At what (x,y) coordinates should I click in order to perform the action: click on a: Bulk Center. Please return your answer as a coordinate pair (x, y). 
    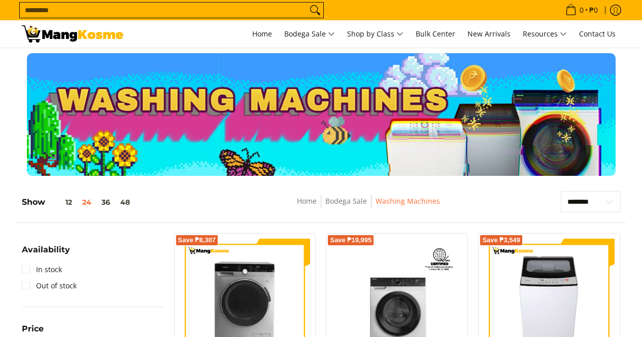
    Looking at the image, I should click on (435, 34).